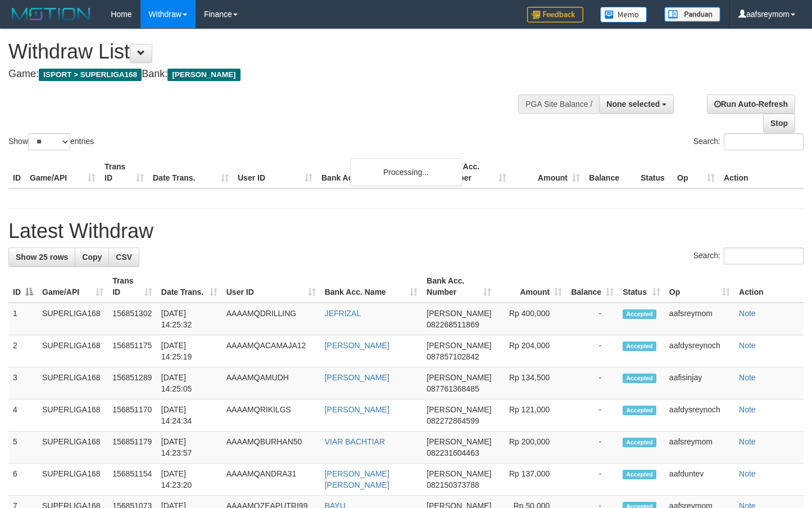  I want to click on div: Processing..., so click(407, 172).